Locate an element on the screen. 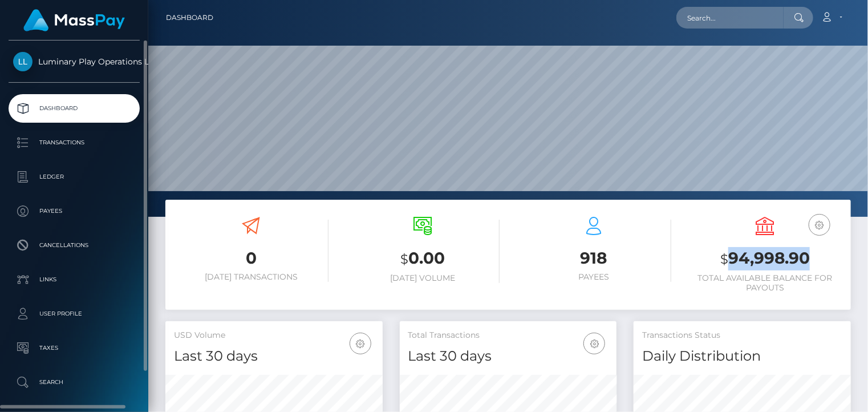 The image size is (868, 412). span: Luminary Play Operations Limited is located at coordinates (74, 62).